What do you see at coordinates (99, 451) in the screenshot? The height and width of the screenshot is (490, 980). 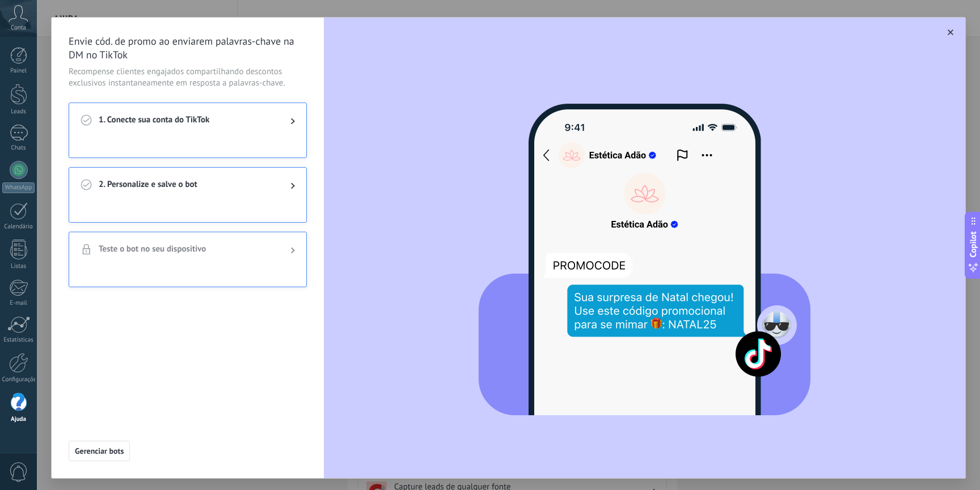 I see `button: Gerenciar bots` at bounding box center [99, 451].